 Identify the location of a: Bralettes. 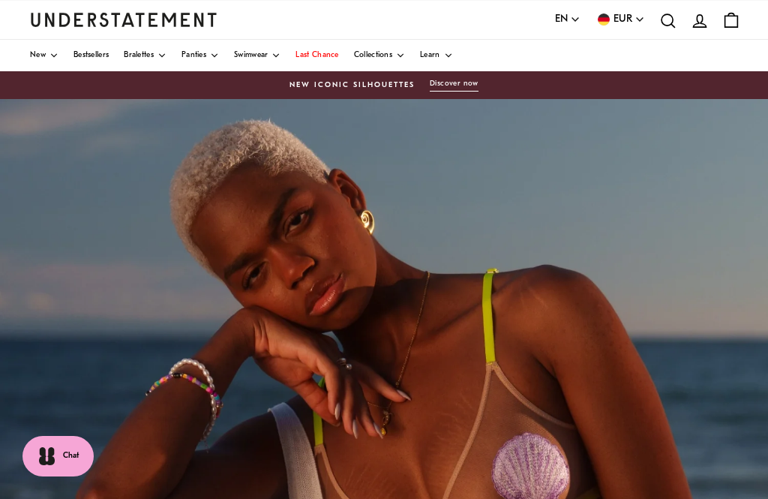
(145, 56).